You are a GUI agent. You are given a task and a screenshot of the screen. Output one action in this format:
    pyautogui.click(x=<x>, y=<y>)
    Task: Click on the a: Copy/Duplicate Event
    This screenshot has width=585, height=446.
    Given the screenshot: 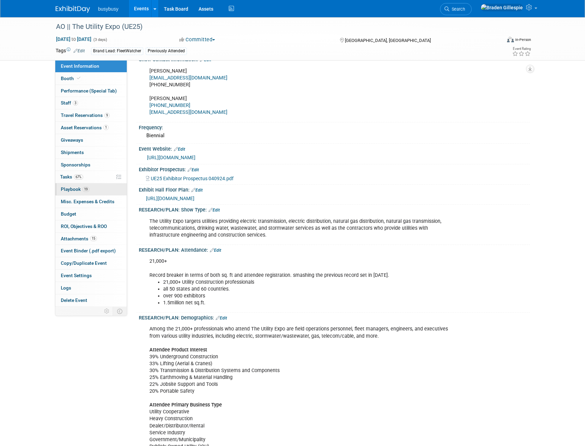 What is the action you would take?
    pyautogui.click(x=91, y=263)
    